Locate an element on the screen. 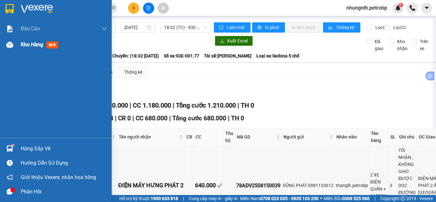 This screenshot has height=202, width=436. span: Hỗ trợ kỹ thuật: is located at coordinates (149, 199).